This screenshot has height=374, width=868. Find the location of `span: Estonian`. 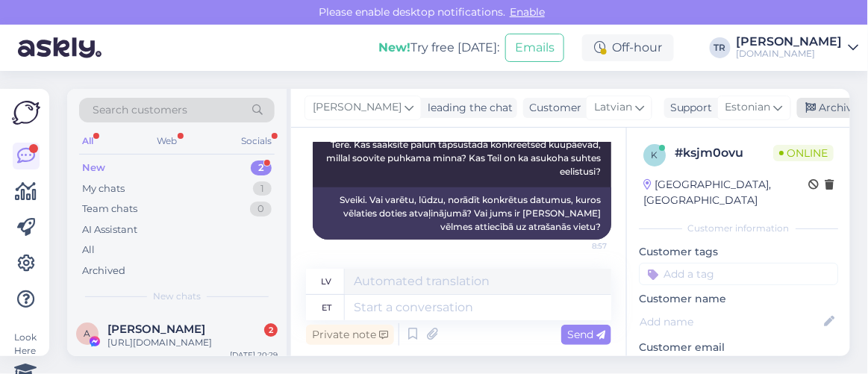

span: Estonian is located at coordinates (747, 108).